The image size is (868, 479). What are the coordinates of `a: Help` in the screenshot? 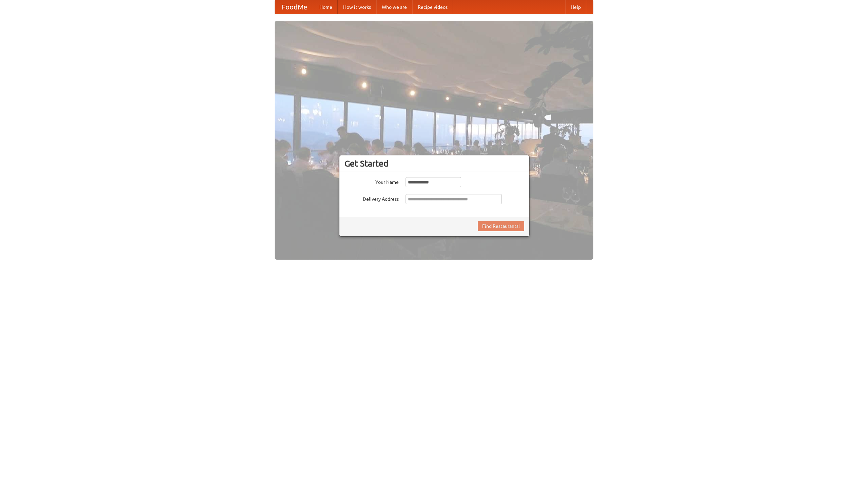 It's located at (576, 7).